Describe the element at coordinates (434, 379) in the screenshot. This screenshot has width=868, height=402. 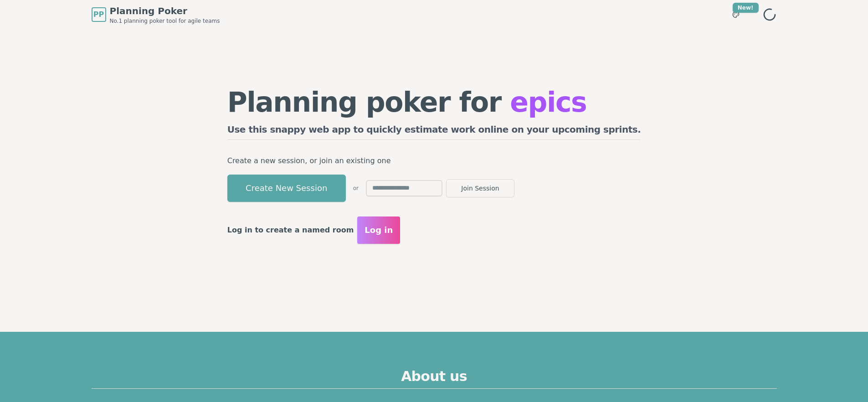
I see `h2: About us` at that location.